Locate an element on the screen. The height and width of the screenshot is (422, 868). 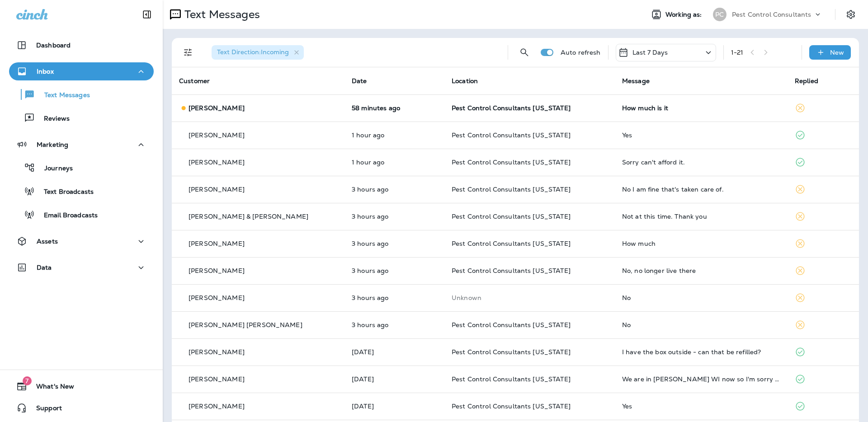
div: We are in Edgerton WI now so I'm sorry but no thanks is located at coordinates (701, 379).